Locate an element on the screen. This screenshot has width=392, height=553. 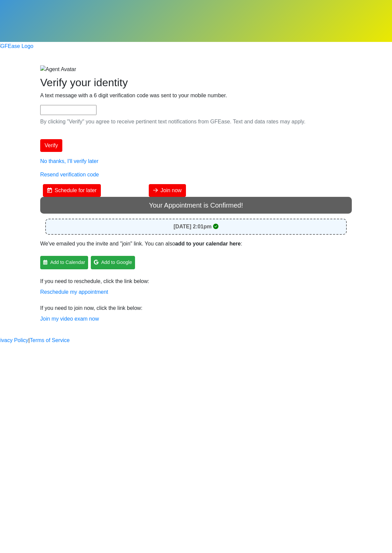
a: No thanks, I'll verify later is located at coordinates (69, 161).